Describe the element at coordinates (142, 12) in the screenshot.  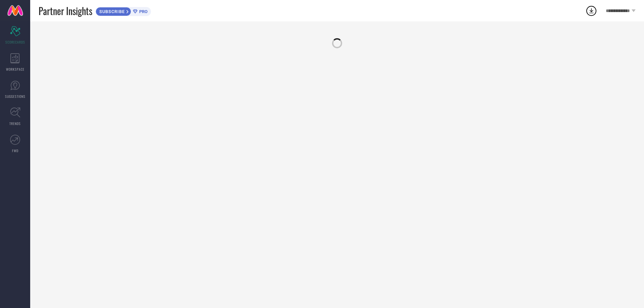
I see `span: PRO` at that location.